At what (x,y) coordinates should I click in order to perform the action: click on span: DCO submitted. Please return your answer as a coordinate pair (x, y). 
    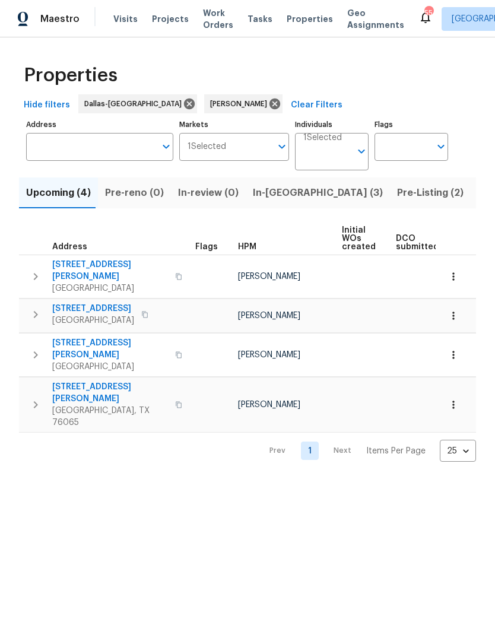
    Looking at the image, I should click on (417, 243).